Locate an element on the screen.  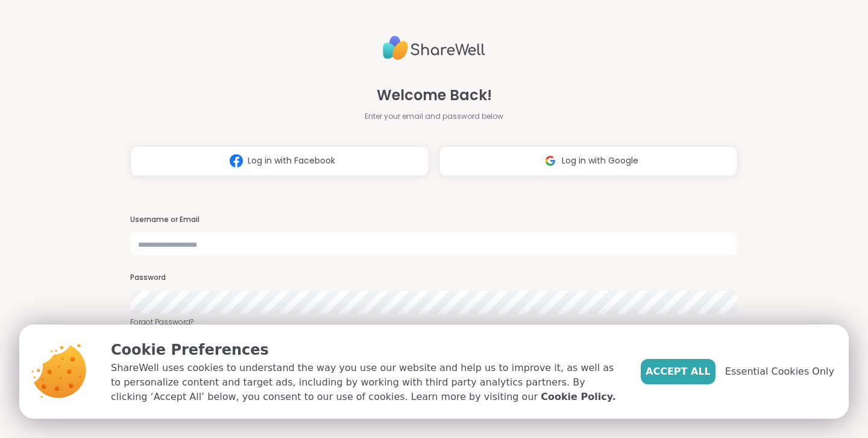
p: ShareWell uses cookies to understand the way you use our website and help us to improve it, as we... is located at coordinates (366, 382).